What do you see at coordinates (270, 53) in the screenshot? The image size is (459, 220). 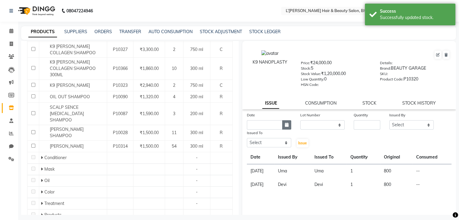 I see `img: avatar` at bounding box center [270, 53].